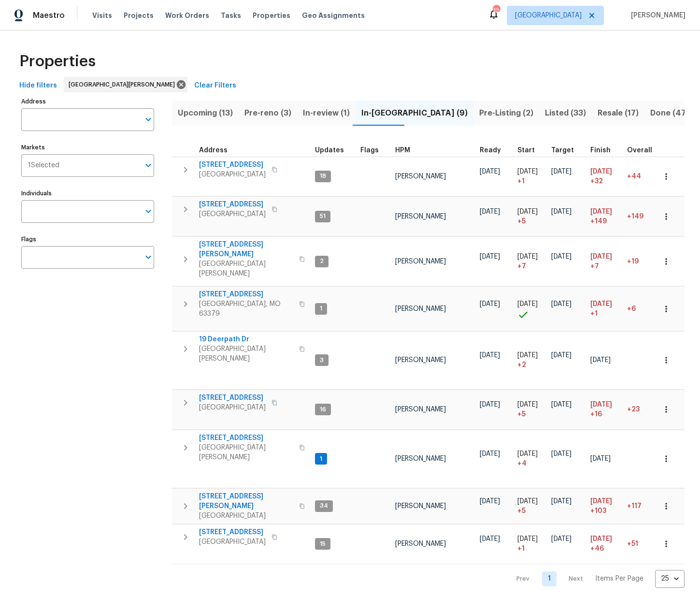 Image resolution: width=700 pixels, height=598 pixels. I want to click on td: 149 day(s) past target finish date, so click(644, 217).